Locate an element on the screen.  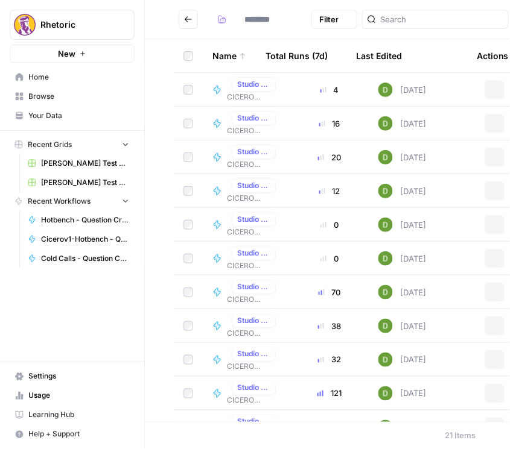
a: Browse is located at coordinates (72, 97).